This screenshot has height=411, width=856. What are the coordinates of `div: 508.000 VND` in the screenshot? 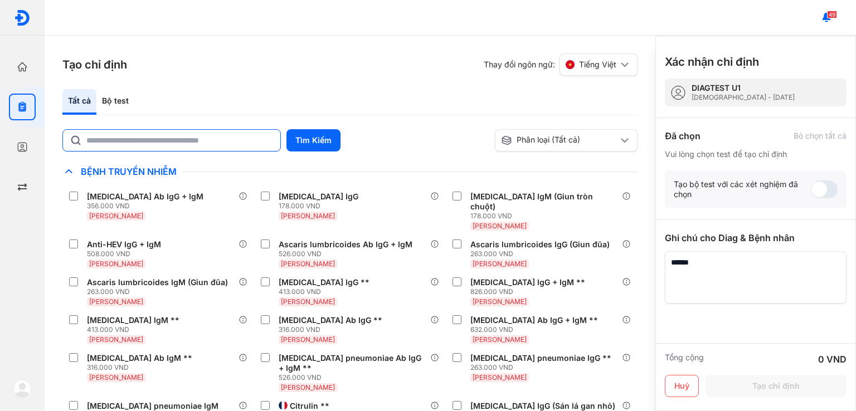 It's located at (126, 254).